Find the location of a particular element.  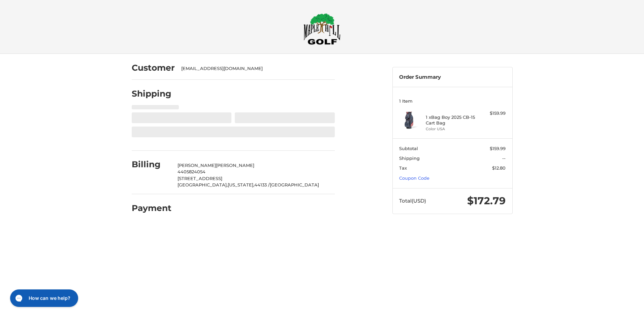

span: Subtotal is located at coordinates (408, 149).